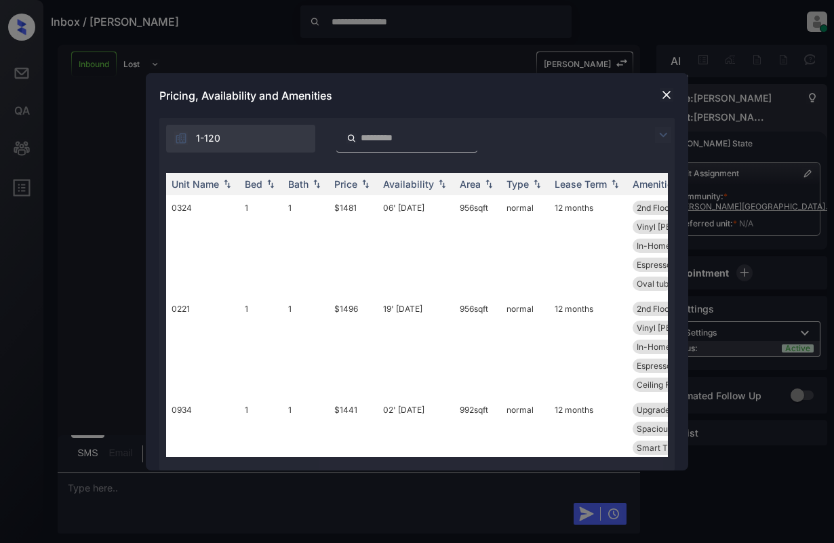 This screenshot has height=543, width=834. Describe the element at coordinates (667, 428) in the screenshot. I see `span: Spacious Closet` at that location.